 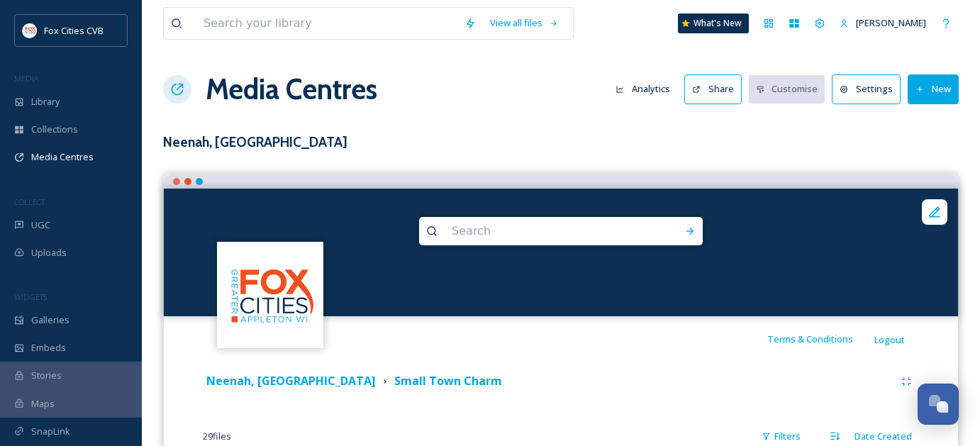 I want to click on span: COLLECT, so click(x=29, y=201).